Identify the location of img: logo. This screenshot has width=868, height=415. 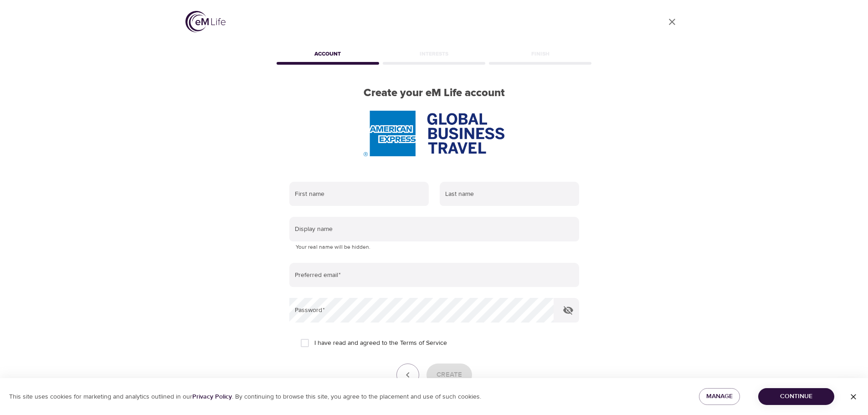
(205, 22).